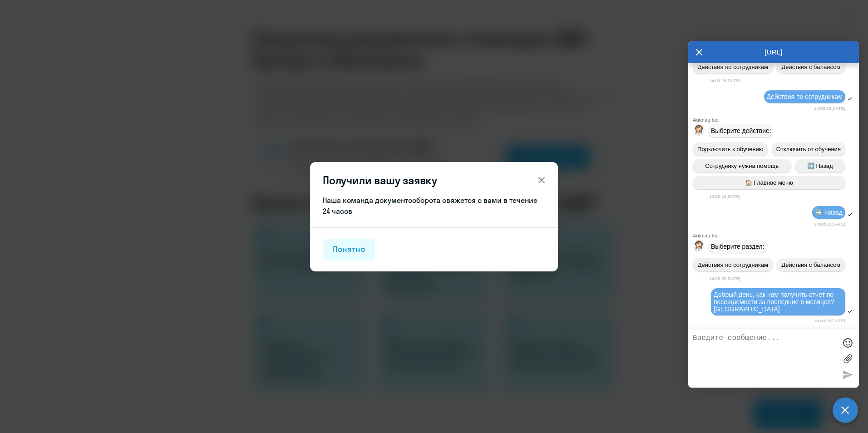  Describe the element at coordinates (742, 166) in the screenshot. I see `button: Сотруднику нужна помощь` at that location.